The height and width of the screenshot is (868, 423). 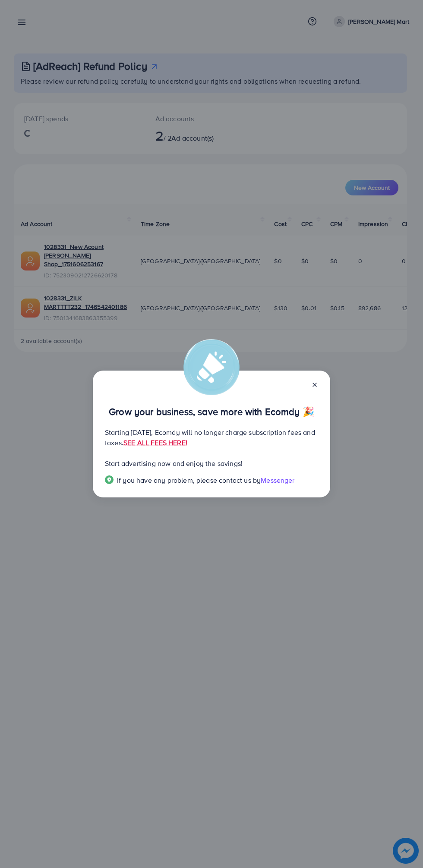 What do you see at coordinates (156, 443) in the screenshot?
I see `a: SEE ALL FEES HERE!` at bounding box center [156, 443].